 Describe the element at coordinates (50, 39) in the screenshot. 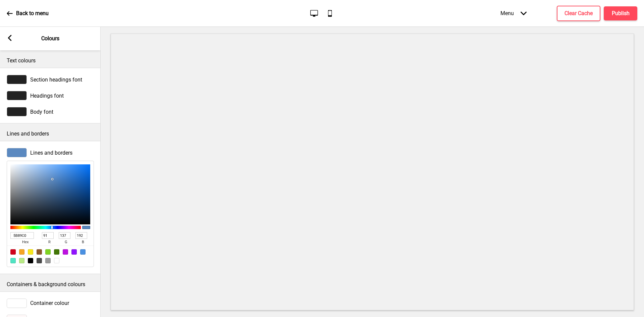

I see `p: Colours` at that location.